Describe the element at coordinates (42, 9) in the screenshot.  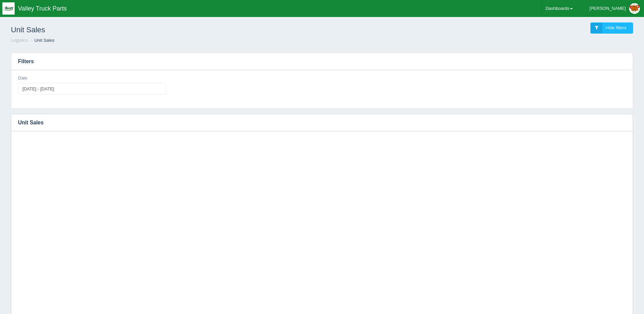
I see `span: Valley Truck Parts` at that location.